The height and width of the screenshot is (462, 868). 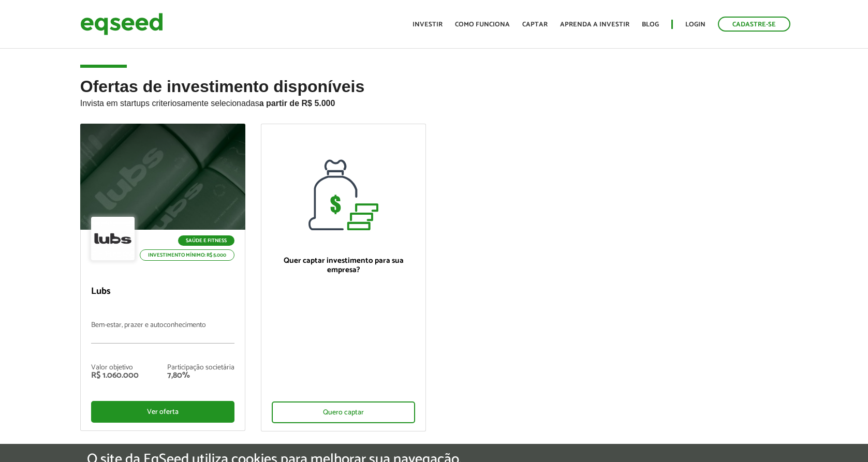 What do you see at coordinates (206, 240) in the screenshot?
I see `p: Saúde e Fitness` at bounding box center [206, 240].